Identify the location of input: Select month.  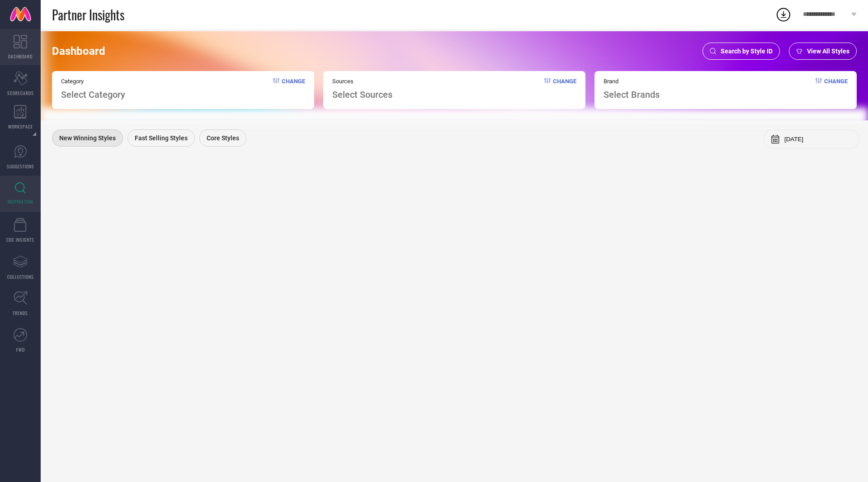
(818, 139).